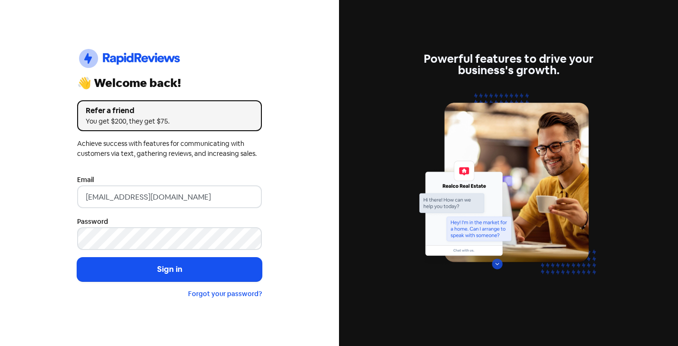 This screenshot has width=678, height=346. I want to click on div: Powerful features to drive your business's growth., so click(508, 65).